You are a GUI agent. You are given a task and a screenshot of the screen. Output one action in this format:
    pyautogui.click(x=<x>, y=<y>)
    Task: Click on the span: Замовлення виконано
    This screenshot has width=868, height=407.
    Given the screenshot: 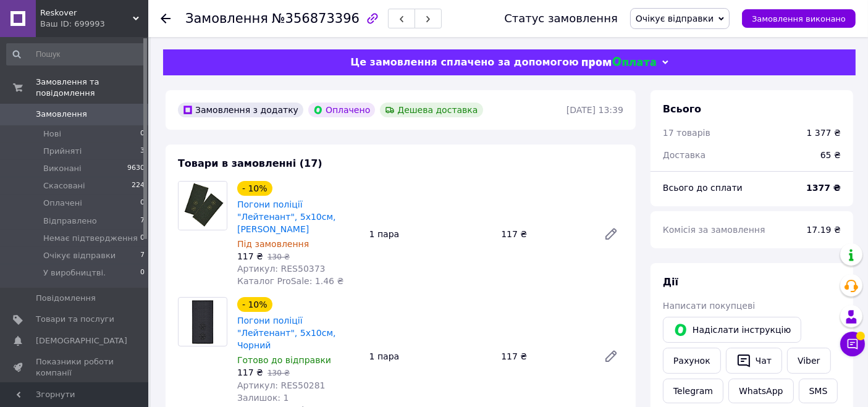 What is the action you would take?
    pyautogui.click(x=798, y=18)
    